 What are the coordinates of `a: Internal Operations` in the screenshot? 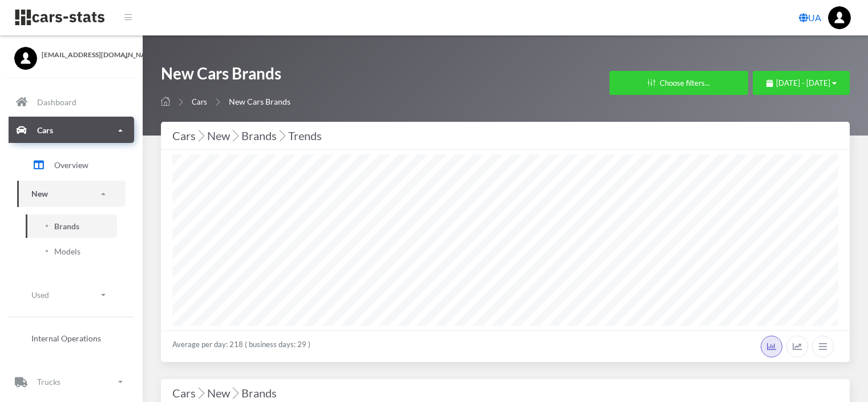 It's located at (71, 338).